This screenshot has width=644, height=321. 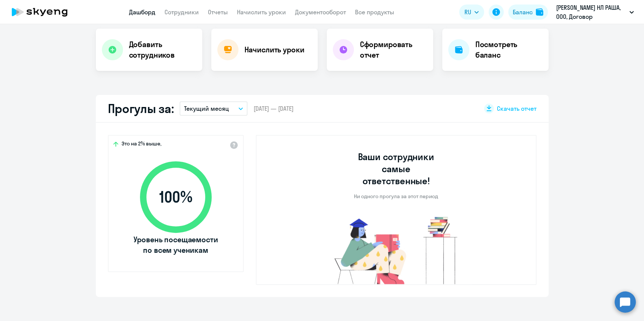 I want to click on span: Уровень посещаемости по всем ученикам, so click(x=176, y=245).